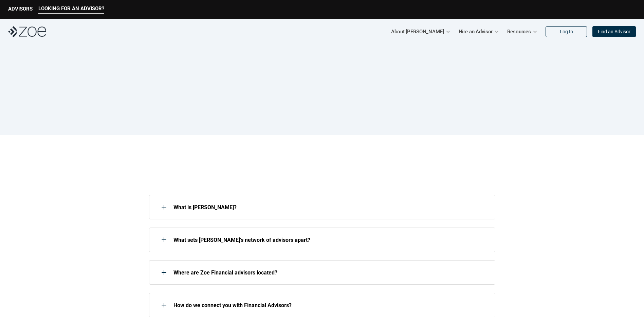  What do you see at coordinates (476, 31) in the screenshot?
I see `p: Hire an Advisor` at bounding box center [476, 31].